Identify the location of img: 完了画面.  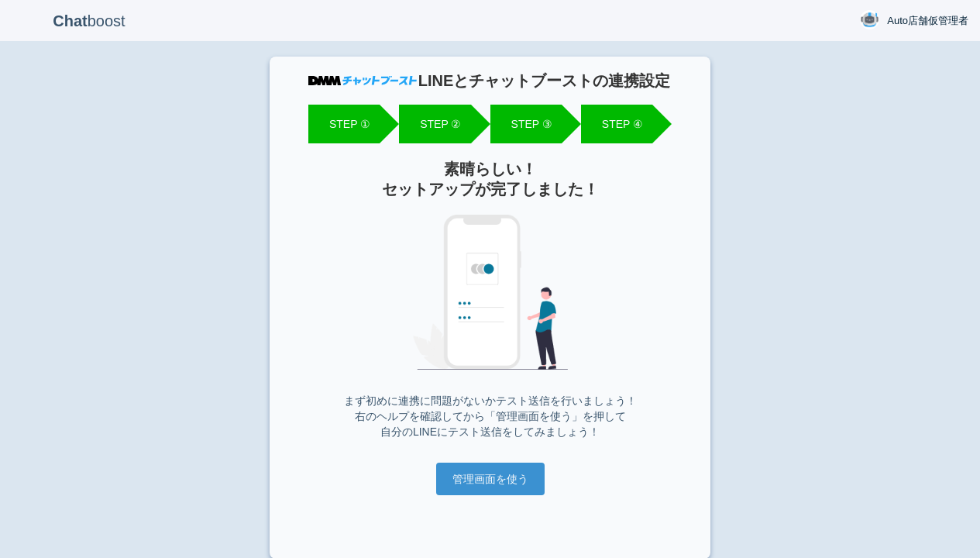
(490, 292).